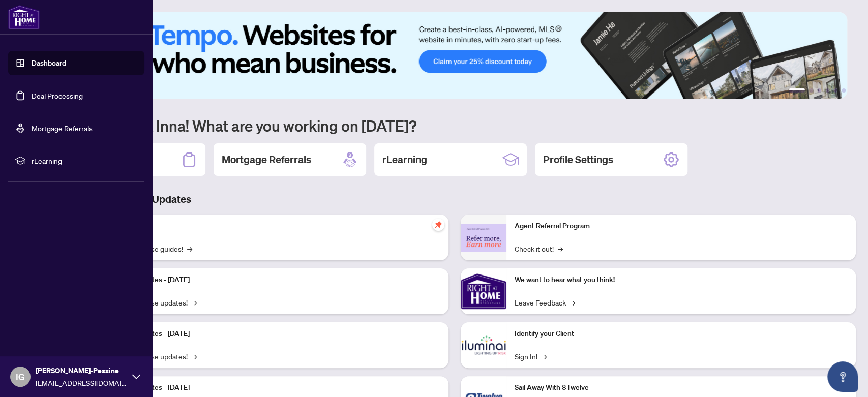 This screenshot has width=868, height=397. Describe the element at coordinates (49, 63) in the screenshot. I see `a: Dashboard` at that location.